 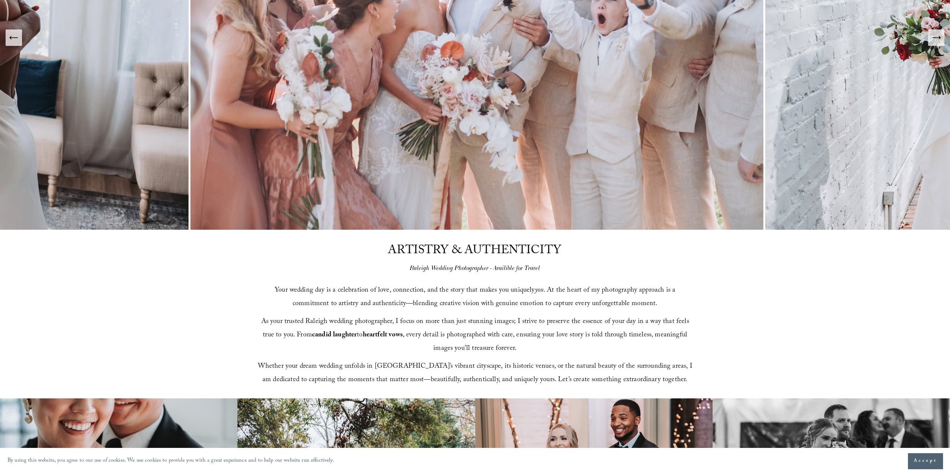 What do you see at coordinates (474, 251) in the screenshot?
I see `span: ARTISTRY & AUTHENTICITY` at bounding box center [474, 251].